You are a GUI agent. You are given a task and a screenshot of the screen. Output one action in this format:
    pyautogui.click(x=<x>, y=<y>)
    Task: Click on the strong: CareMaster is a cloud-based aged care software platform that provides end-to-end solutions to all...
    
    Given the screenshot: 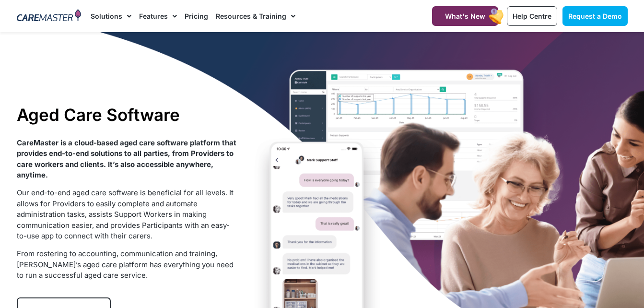 What is the action you would take?
    pyautogui.click(x=127, y=158)
    